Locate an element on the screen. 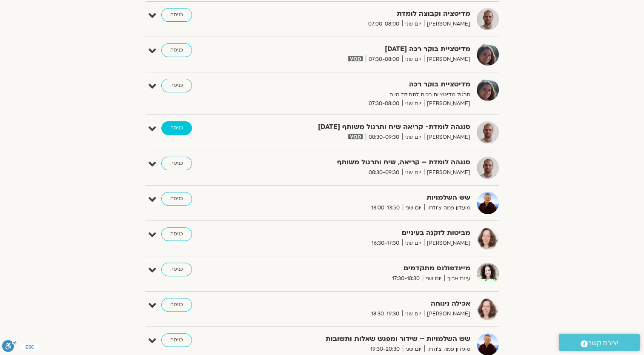  span: 18:30-19:30 is located at coordinates (385, 313).